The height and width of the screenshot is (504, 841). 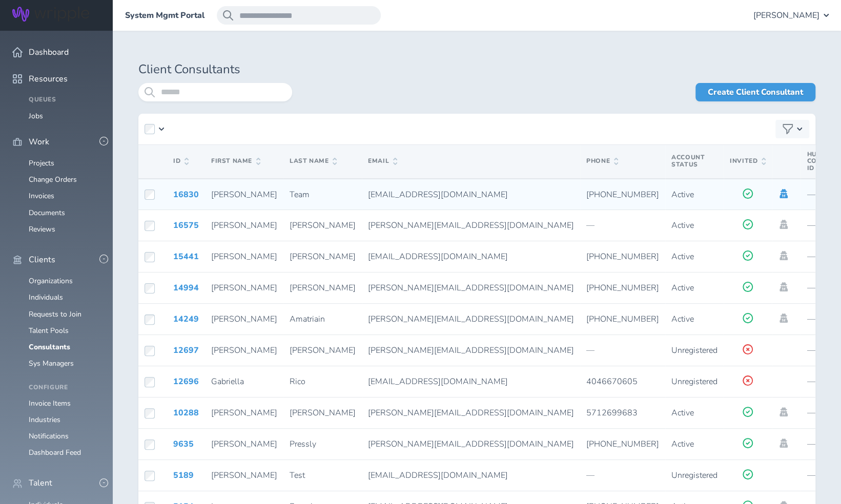 I want to click on a: Industries, so click(x=44, y=419).